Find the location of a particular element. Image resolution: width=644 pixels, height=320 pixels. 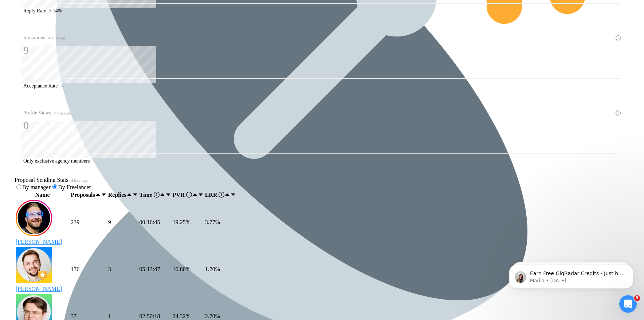

span: 9 is located at coordinates (637, 298).